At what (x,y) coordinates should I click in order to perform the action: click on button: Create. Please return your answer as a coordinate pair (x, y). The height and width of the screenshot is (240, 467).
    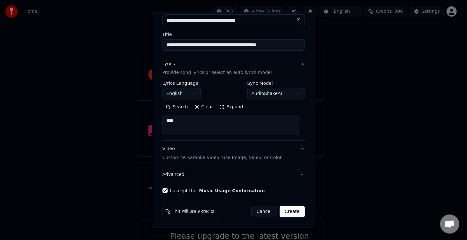
    Looking at the image, I should click on (292, 212).